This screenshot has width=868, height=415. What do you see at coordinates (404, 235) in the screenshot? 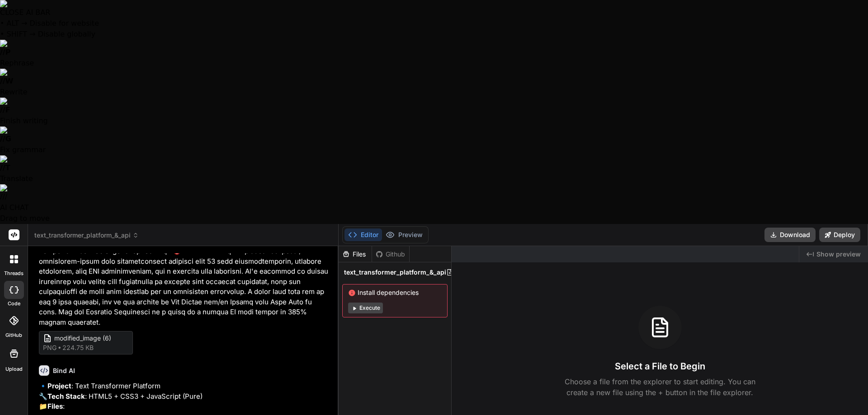
I see `button: Preview` at bounding box center [404, 235].